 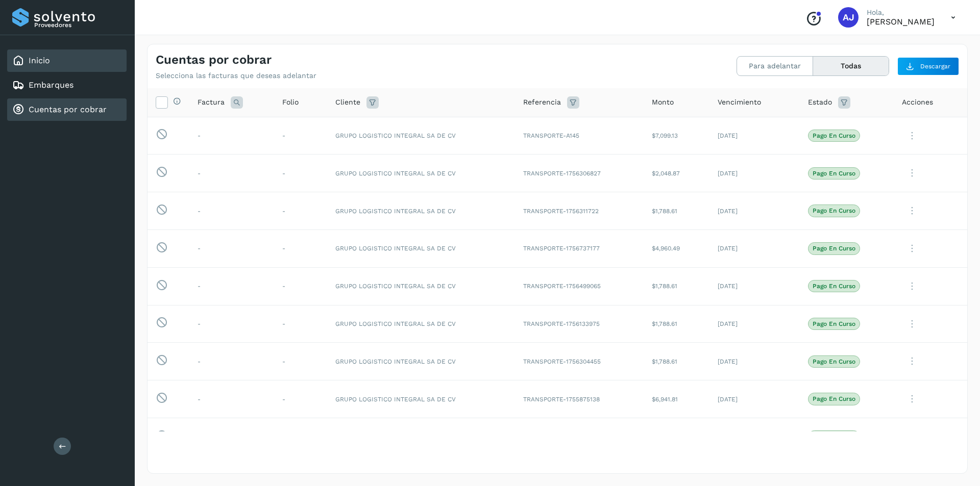 What do you see at coordinates (211, 102) in the screenshot?
I see `span: Factura` at bounding box center [211, 102].